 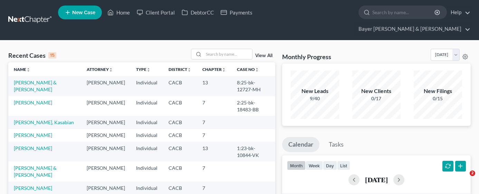 I want to click on a: View All, so click(x=264, y=56).